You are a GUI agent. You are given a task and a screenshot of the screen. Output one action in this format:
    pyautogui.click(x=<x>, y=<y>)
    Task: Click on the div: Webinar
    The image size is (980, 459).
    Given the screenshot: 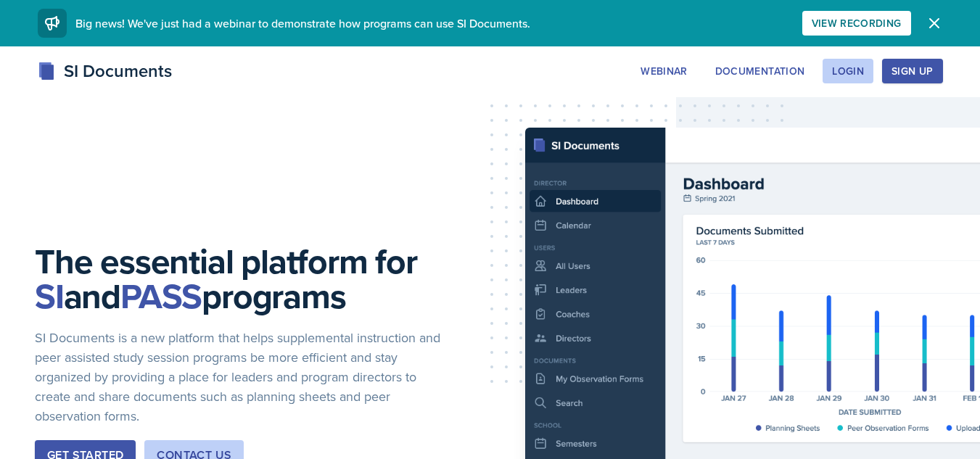 What is the action you would take?
    pyautogui.click(x=664, y=71)
    